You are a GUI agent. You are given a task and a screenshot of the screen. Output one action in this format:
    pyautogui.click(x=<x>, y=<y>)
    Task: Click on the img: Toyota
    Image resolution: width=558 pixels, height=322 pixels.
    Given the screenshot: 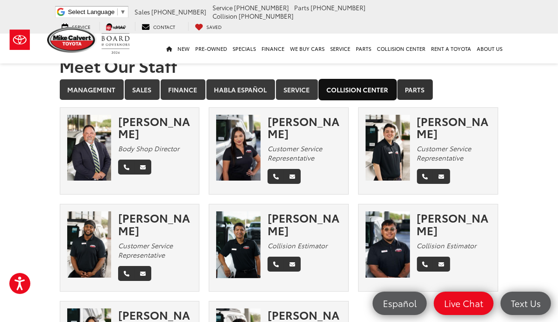 What is the action you would take?
    pyautogui.click(x=20, y=40)
    